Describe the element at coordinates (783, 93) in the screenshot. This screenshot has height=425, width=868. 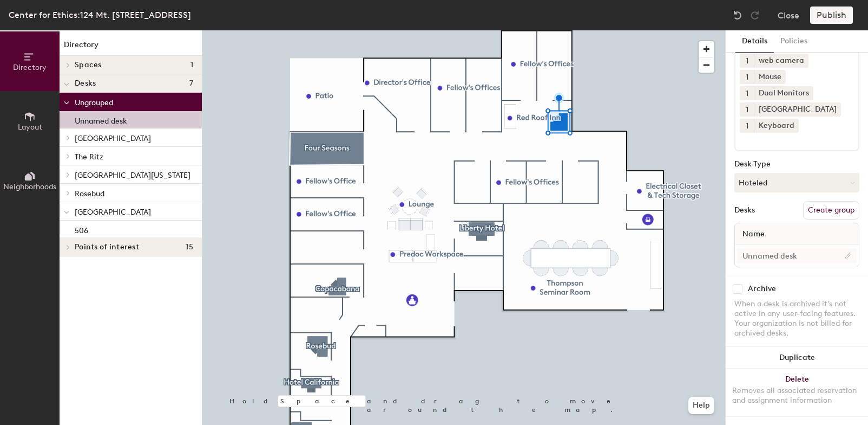
I see `div: Dual Monitors` at that location.